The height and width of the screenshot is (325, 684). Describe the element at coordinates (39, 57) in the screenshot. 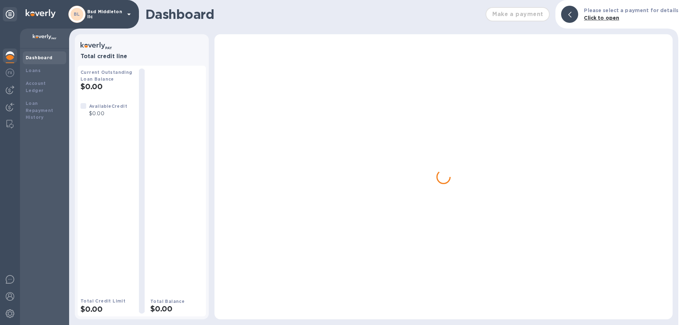

I see `b: Dashboard` at that location.